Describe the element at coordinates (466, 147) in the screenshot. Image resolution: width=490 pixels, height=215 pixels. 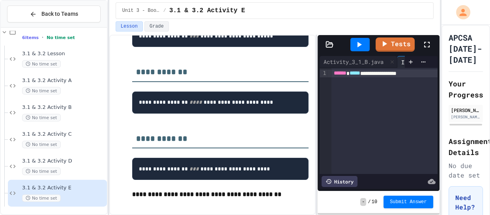
I see `h2: Assignment Details` at that location.